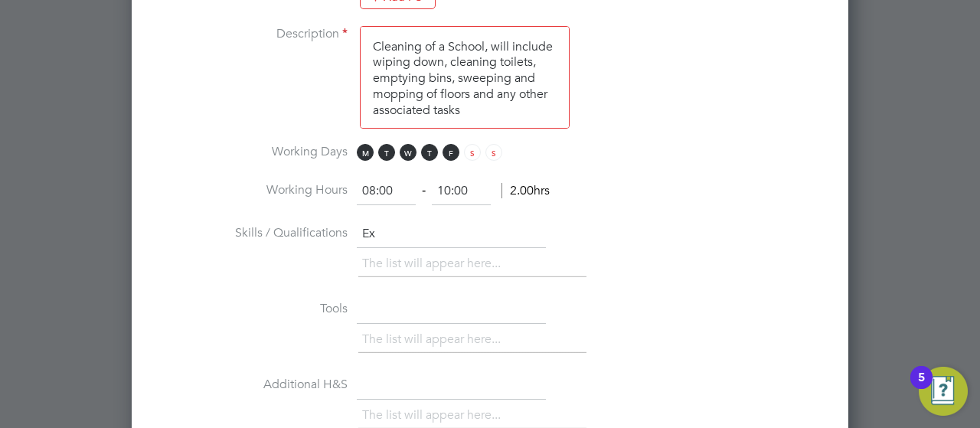  I want to click on label: Tools, so click(252, 309).